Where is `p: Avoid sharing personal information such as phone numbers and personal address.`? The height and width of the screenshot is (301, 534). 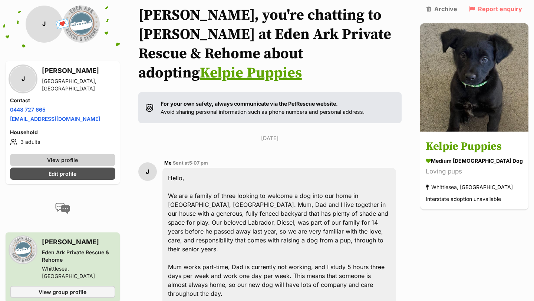
p: Avoid sharing personal information such as phone numbers and personal address. is located at coordinates (263, 108).